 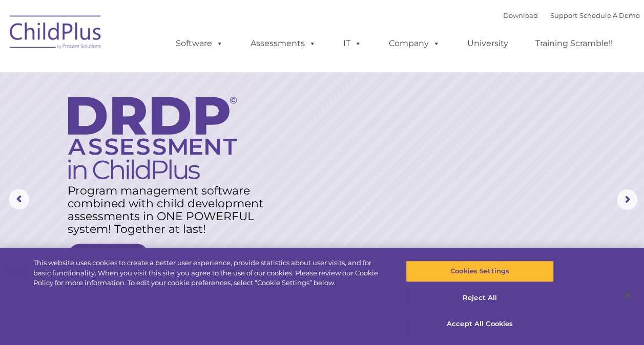 I want to click on span: Last name, so click(x=158, y=71).